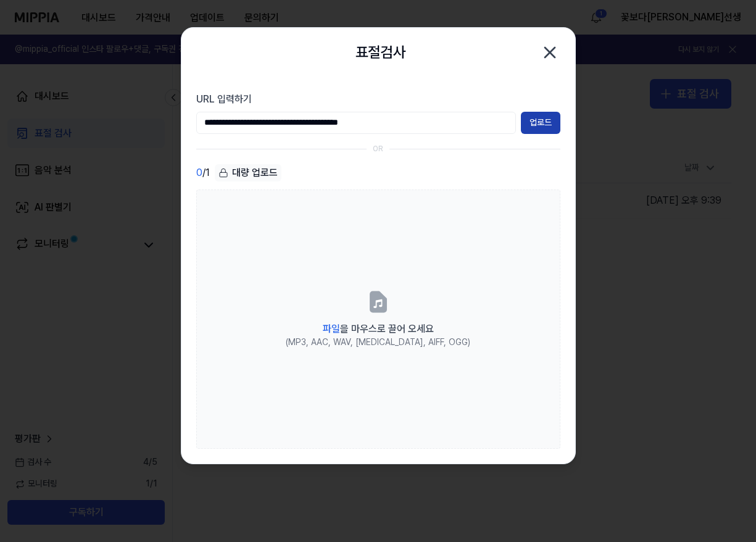 The height and width of the screenshot is (542, 756). What do you see at coordinates (541, 123) in the screenshot?
I see `button: 업로드` at bounding box center [541, 123].